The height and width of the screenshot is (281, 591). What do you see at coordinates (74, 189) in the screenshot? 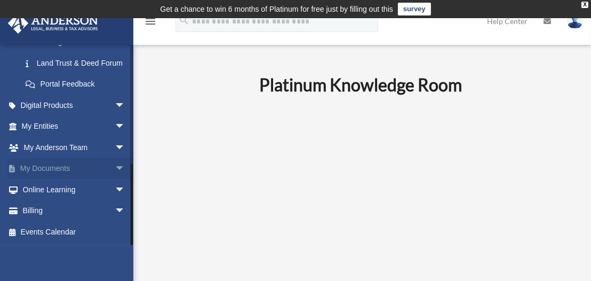
I see `a: Online Learningarrow_drop_down` at bounding box center [74, 189].